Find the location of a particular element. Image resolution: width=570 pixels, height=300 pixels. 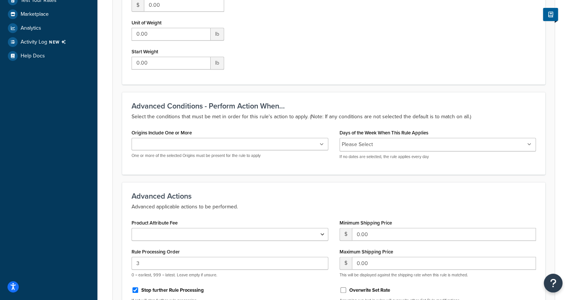

label: Origins Include One or More is located at coordinates (162, 132).